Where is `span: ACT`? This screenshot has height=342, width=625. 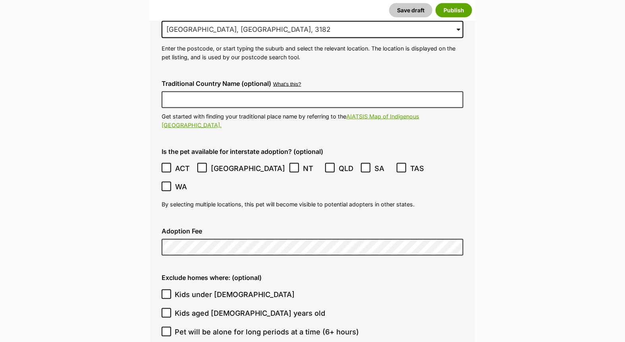 span: ACT is located at coordinates (184, 168).